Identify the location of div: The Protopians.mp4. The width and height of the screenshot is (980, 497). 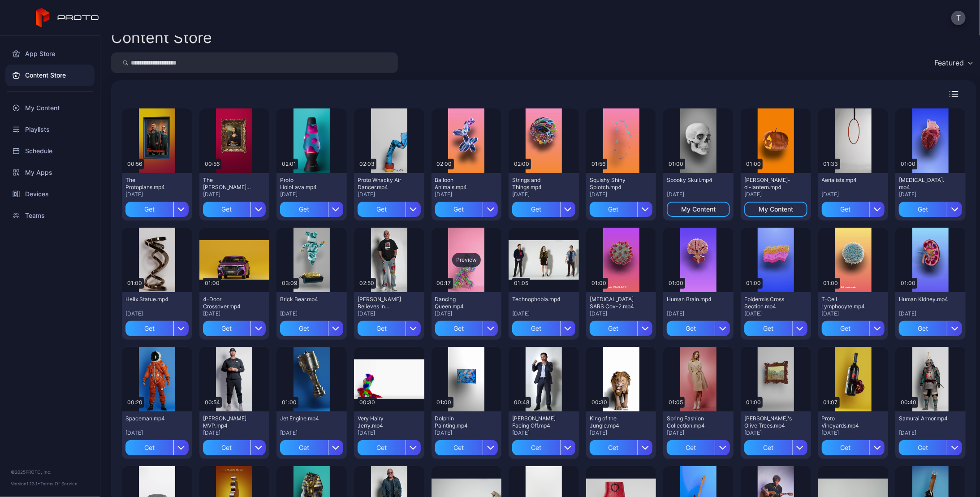
(150, 184).